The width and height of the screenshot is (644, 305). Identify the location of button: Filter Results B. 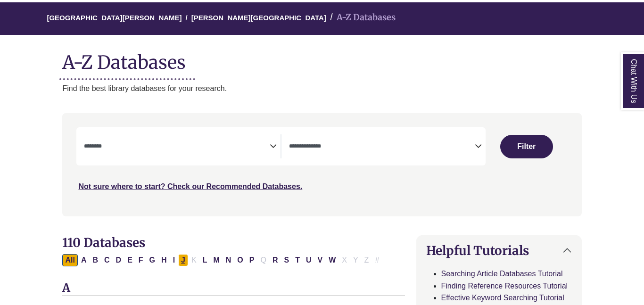
(95, 260).